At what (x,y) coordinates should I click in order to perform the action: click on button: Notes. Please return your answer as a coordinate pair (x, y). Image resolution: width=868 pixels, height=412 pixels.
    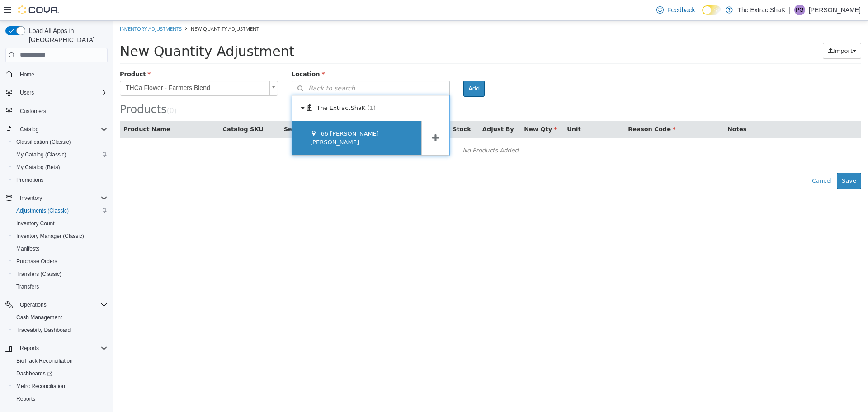
    Looking at the image, I should click on (625, 109).